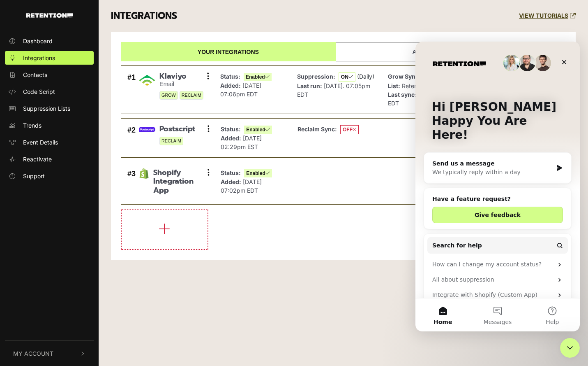 This screenshot has width=588, height=366. I want to click on span: Search for help, so click(41, 204).